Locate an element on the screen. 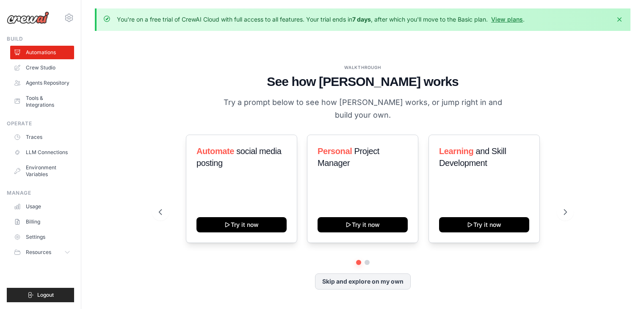 The height and width of the screenshot is (309, 644). a: Agents Repository is located at coordinates (42, 83).